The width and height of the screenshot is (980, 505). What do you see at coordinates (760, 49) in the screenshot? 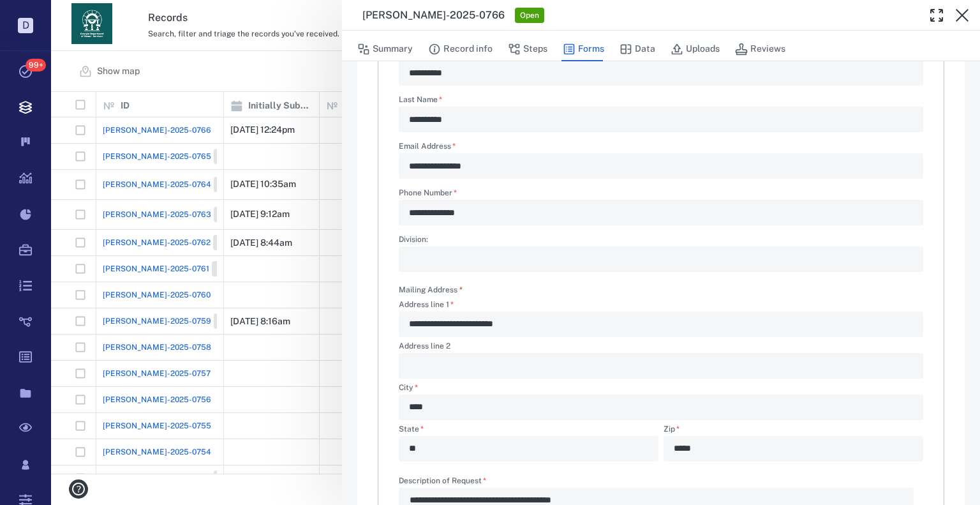
I see `button: Reviews` at bounding box center [760, 49].